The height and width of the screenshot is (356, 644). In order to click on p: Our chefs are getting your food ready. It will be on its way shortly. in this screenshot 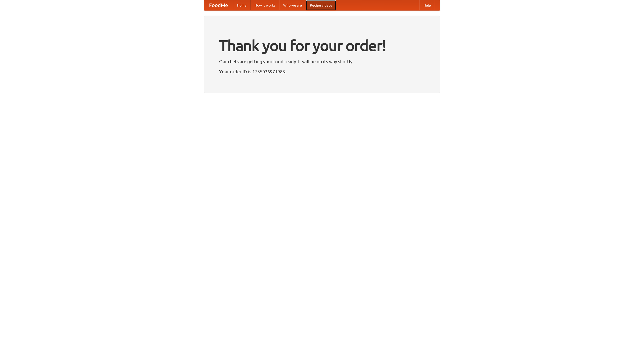, I will do `click(322, 61)`.